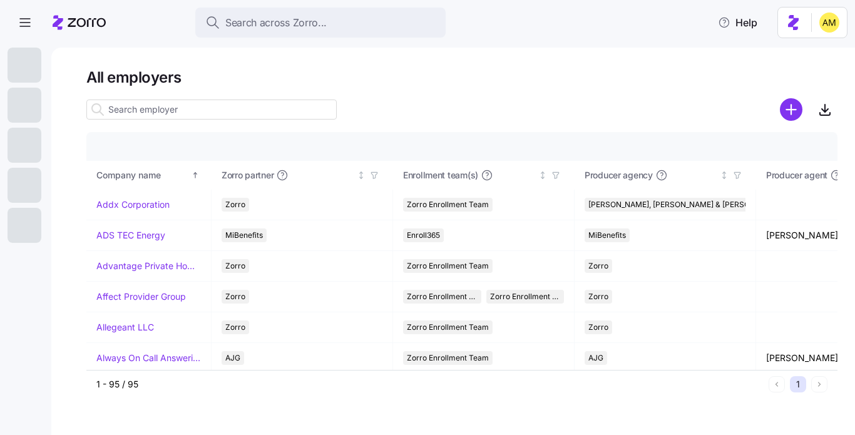  I want to click on span: Enrollment team(s), so click(440, 175).